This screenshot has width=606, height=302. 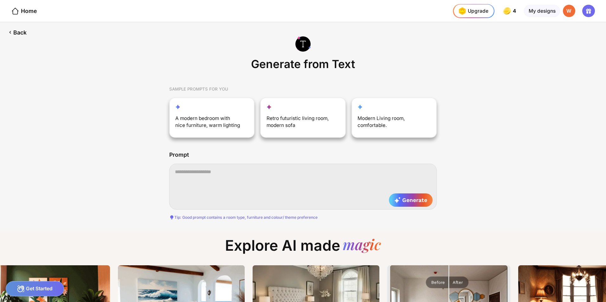 What do you see at coordinates (515, 11) in the screenshot?
I see `span: 4` at bounding box center [515, 11].